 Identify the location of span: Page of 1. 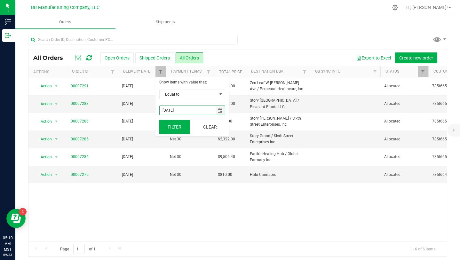
(78, 249).